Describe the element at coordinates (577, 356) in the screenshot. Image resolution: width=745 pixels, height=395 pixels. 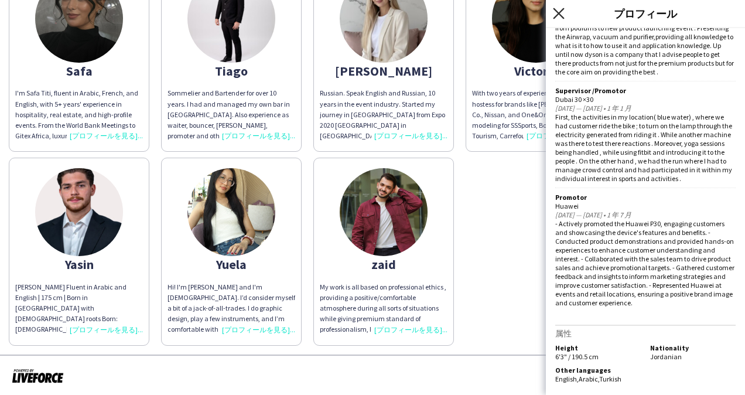
I see `span: 6'3" / 190.5 cm` at that location.